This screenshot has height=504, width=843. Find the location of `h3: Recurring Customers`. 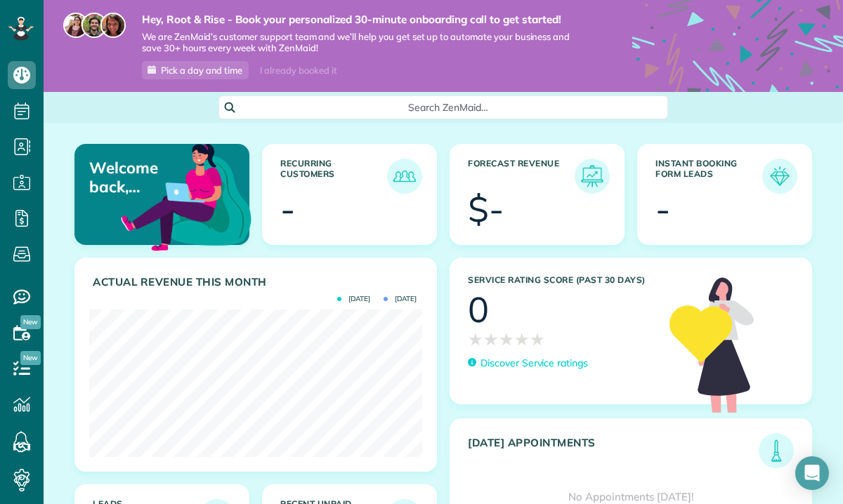

h3: Recurring Customers is located at coordinates (333, 176).